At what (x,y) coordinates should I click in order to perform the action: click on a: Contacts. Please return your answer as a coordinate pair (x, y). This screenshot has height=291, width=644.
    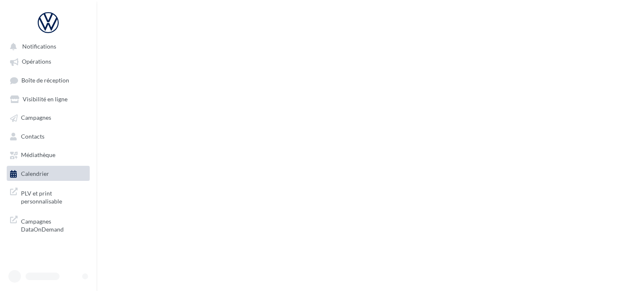
    Looking at the image, I should click on (48, 136).